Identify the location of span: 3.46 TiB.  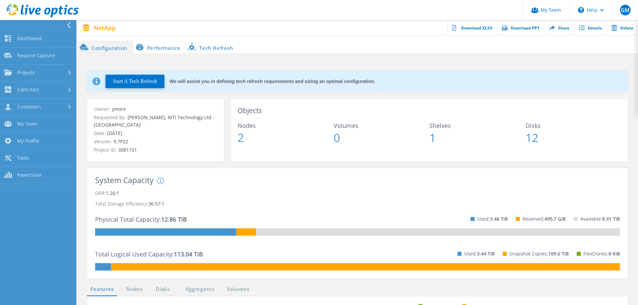
(499, 219).